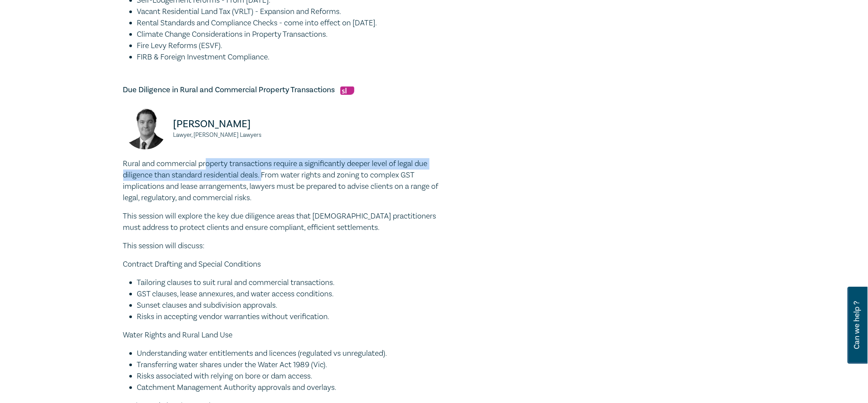  What do you see at coordinates (145, 127) in the screenshot?
I see `img: Julian McIntyre` at bounding box center [145, 127].